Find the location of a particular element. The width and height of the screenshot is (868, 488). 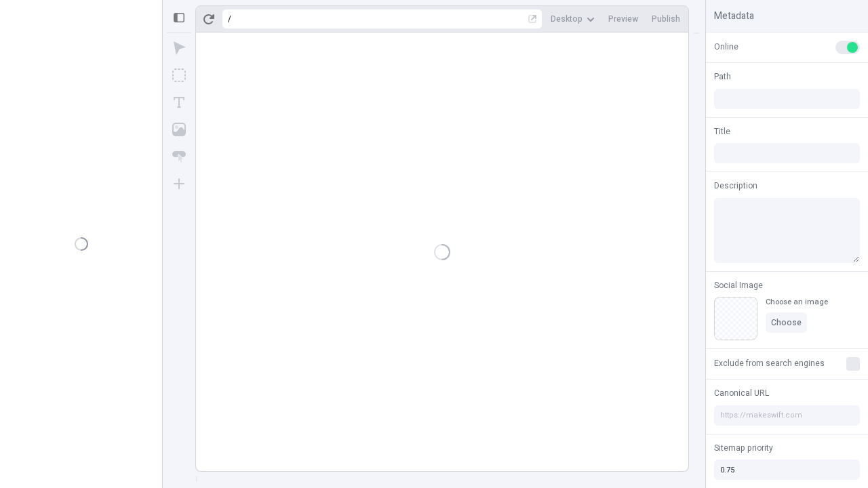

button: Choose is located at coordinates (786, 323).